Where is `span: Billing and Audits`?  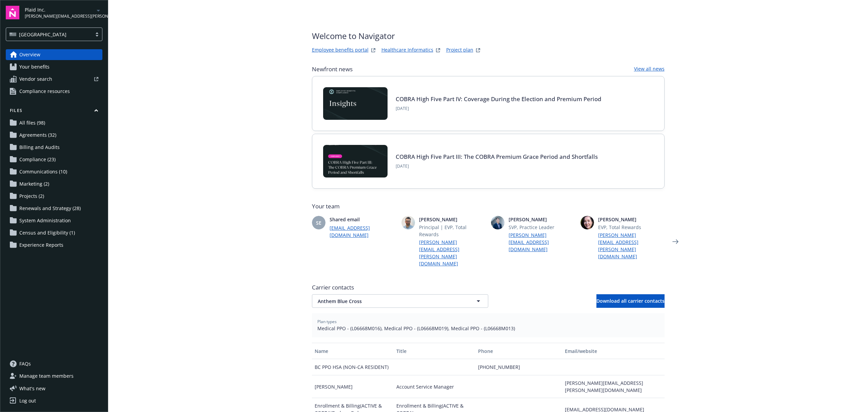
span: Billing and Audits is located at coordinates (40, 147).